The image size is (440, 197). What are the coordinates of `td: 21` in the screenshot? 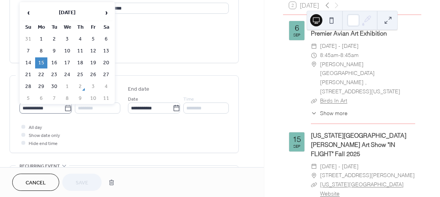 It's located at (28, 74).